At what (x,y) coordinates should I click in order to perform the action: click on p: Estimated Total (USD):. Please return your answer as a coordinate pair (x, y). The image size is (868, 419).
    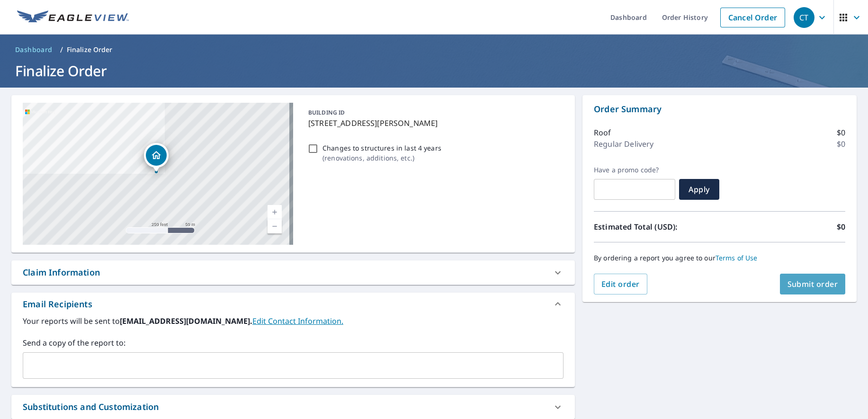
    Looking at the image, I should click on (657, 227).